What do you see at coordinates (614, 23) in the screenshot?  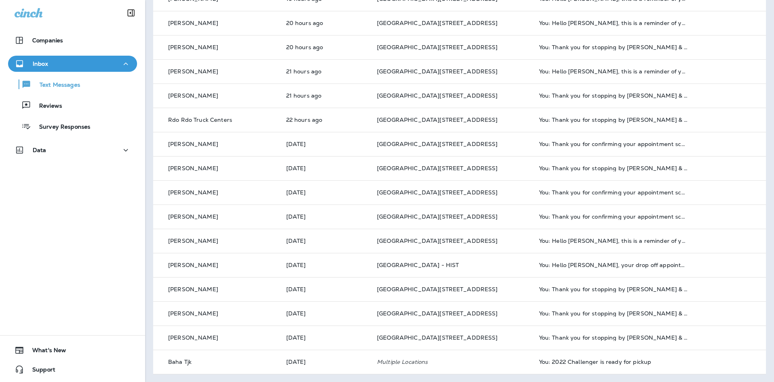 I see `div: You: Hello Tyler, this is a reminder of your scheduled appointment set for 08/22/2025 3:30 PM at ...` at bounding box center [614, 23].